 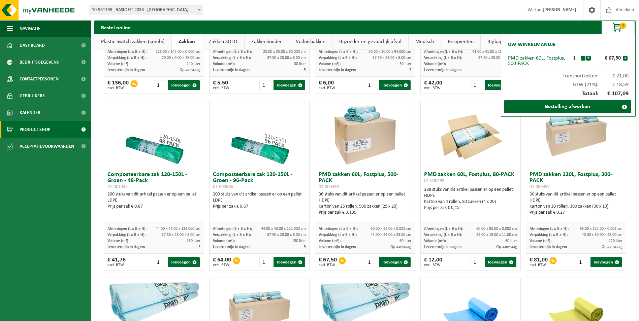 I want to click on span: 120 liter, so click(x=615, y=241).